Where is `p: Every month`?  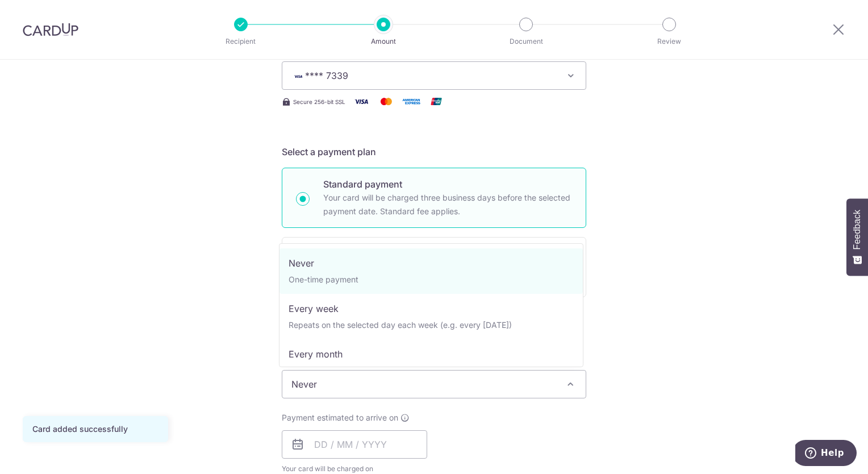
p: Every month is located at coordinates (431, 354).